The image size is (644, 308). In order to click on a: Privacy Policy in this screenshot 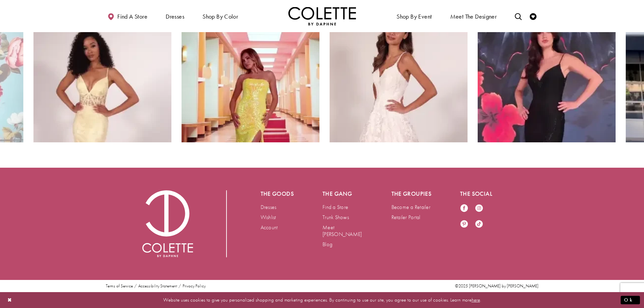, I will do `click(194, 286)`.